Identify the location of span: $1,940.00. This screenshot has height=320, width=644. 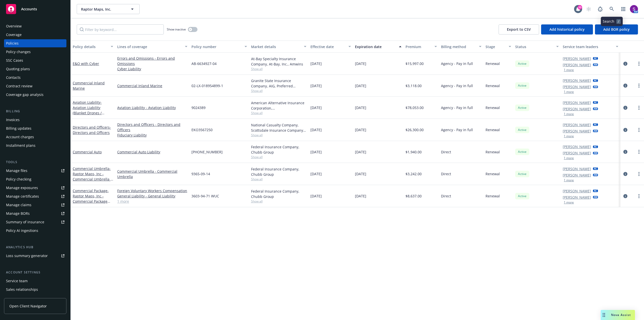
(413, 151).